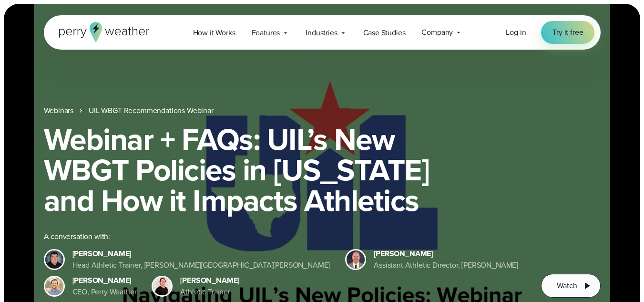 This screenshot has width=644, height=302. Describe the element at coordinates (568, 33) in the screenshot. I see `a: Try it free` at that location.